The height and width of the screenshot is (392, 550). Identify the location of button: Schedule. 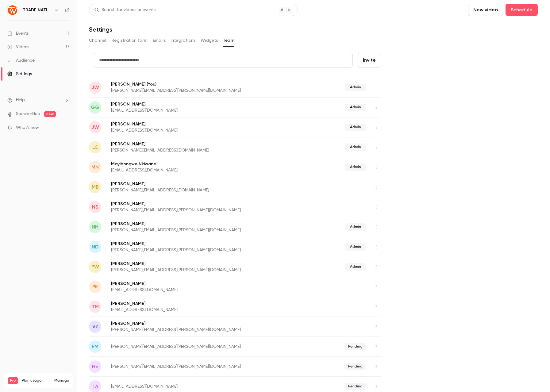
(522, 10).